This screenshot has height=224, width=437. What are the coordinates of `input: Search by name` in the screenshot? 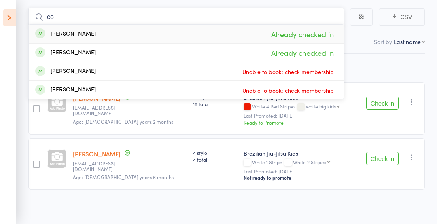 It's located at (186, 17).